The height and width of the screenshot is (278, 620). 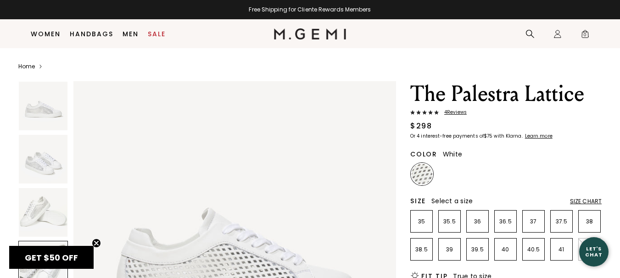 I want to click on span: White, so click(x=453, y=154).